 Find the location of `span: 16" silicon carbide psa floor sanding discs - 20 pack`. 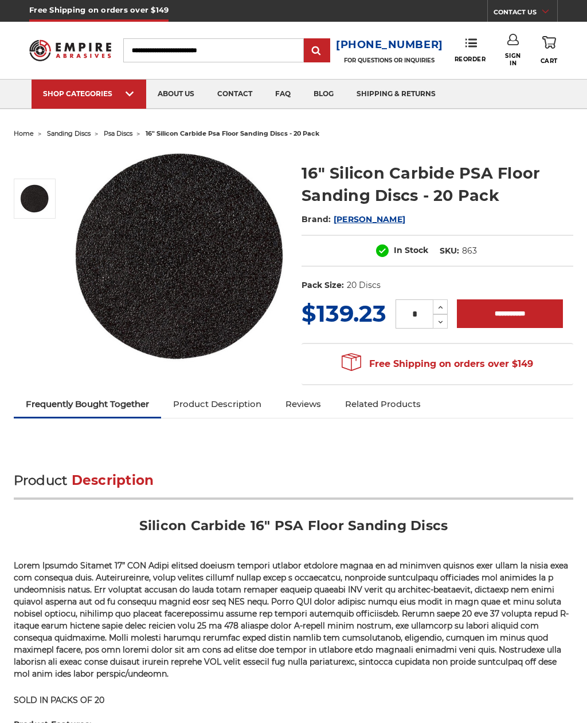

span: 16" silicon carbide psa floor sanding discs - 20 pack is located at coordinates (232, 133).